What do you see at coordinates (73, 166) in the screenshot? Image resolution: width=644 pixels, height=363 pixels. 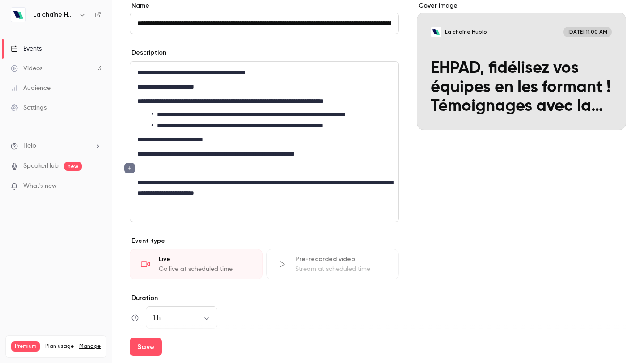 I see `span: new` at bounding box center [73, 166].